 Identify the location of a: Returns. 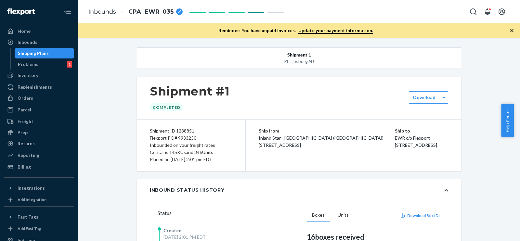
(39, 144).